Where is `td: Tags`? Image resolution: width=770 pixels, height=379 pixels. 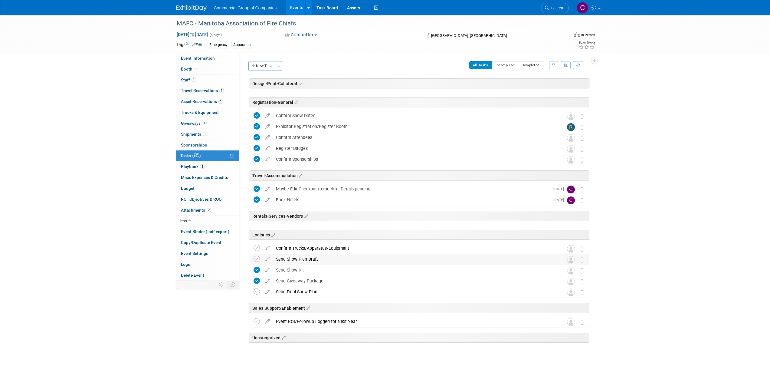 td: Tags is located at coordinates (189, 45).